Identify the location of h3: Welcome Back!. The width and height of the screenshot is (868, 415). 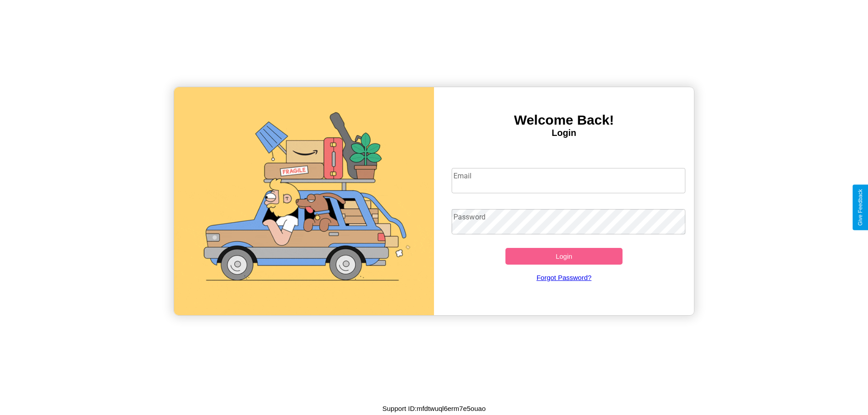
(563, 120).